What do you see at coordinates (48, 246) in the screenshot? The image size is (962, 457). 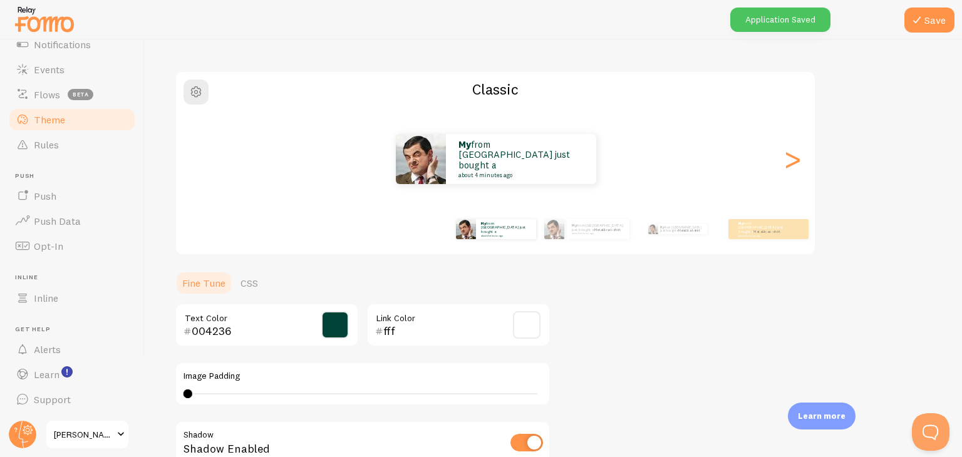 I see `span: Opt-In` at bounding box center [48, 246].